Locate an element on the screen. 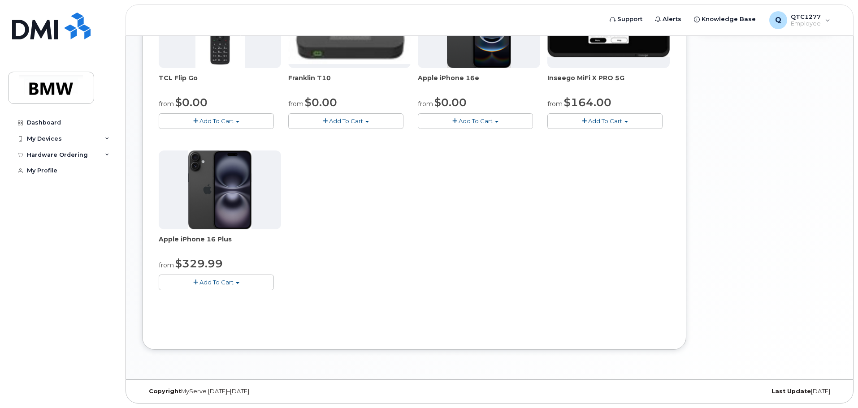 Image resolution: width=858 pixels, height=408 pixels. div: Apple iPhone 16 Plus is located at coordinates (220, 244).